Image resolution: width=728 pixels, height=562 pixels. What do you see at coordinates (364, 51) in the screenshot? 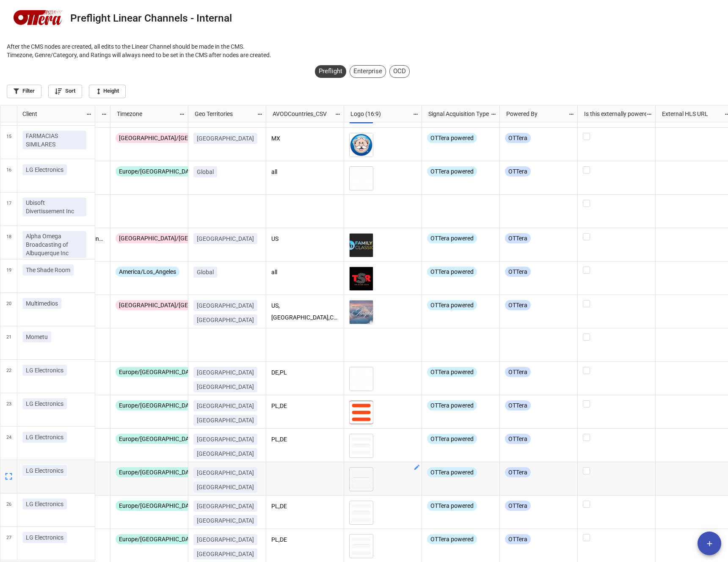
I see `p: After the CMS nodes are created, all edits to the Linear Channel should be made in the CMS. Timez...` at bounding box center [364, 51].